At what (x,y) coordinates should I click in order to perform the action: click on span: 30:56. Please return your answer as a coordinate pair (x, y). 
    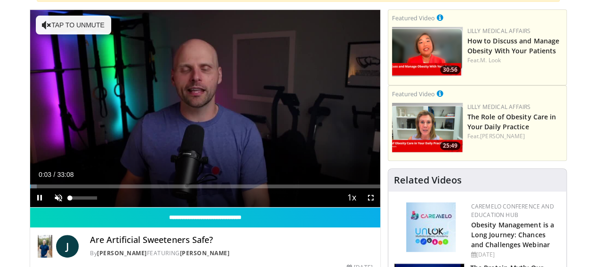
    Looking at the image, I should click on (450, 70).